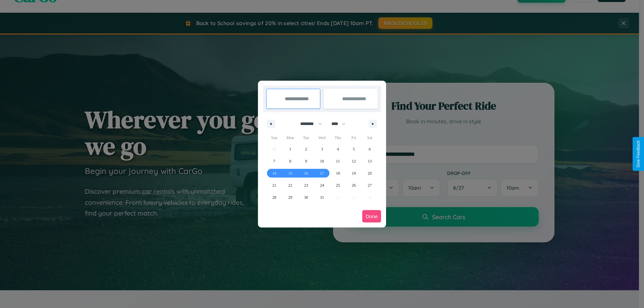 The width and height of the screenshot is (644, 308). I want to click on span: 21, so click(274, 186).